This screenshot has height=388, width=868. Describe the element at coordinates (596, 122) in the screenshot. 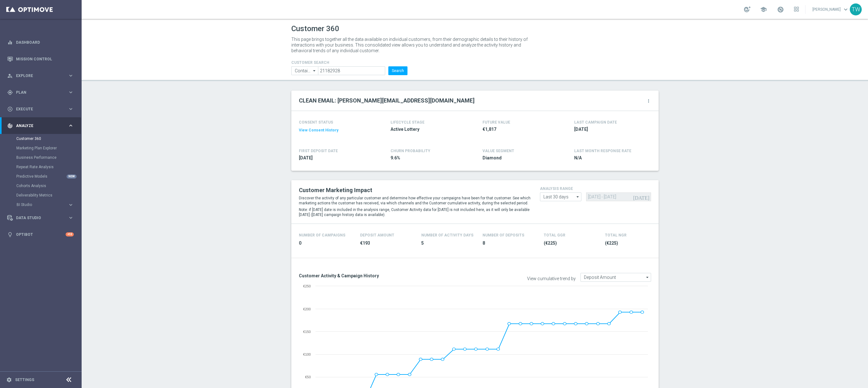

I see `h4: LAST CAMPAIGN DATE` at that location.